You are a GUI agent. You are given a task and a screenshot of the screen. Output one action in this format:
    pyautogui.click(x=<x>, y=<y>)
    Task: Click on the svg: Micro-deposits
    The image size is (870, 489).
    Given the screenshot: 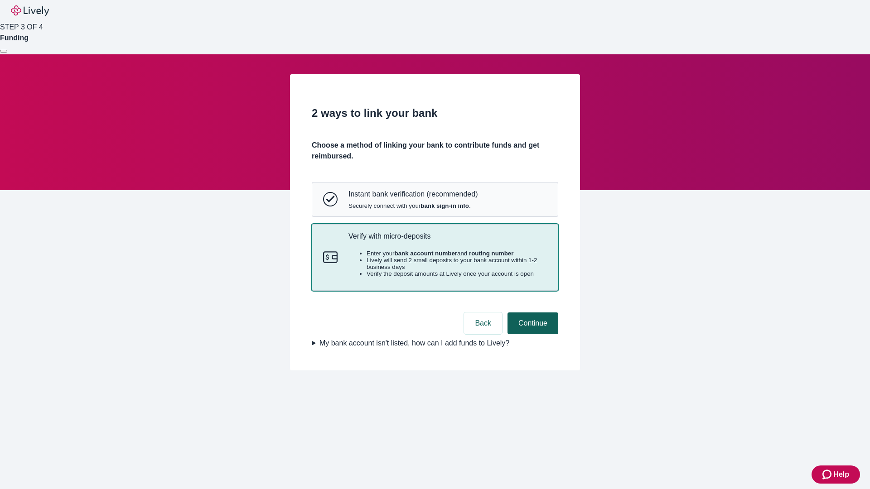 What is the action you would take?
    pyautogui.click(x=330, y=257)
    